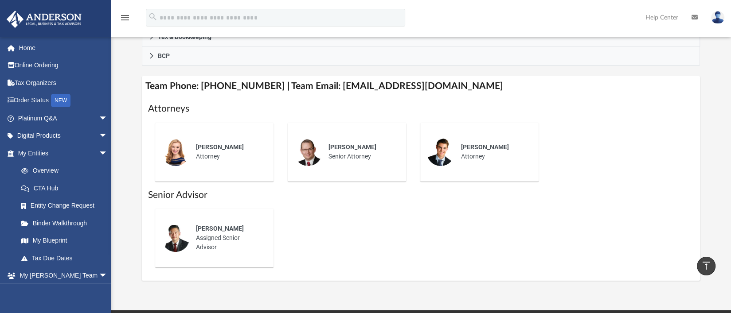  I want to click on a: Tax Due Dates, so click(66, 258).